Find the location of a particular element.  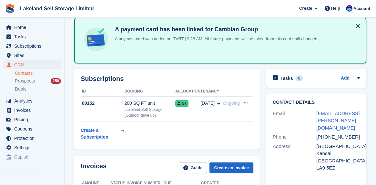

div: Address is located at coordinates (294, 158).